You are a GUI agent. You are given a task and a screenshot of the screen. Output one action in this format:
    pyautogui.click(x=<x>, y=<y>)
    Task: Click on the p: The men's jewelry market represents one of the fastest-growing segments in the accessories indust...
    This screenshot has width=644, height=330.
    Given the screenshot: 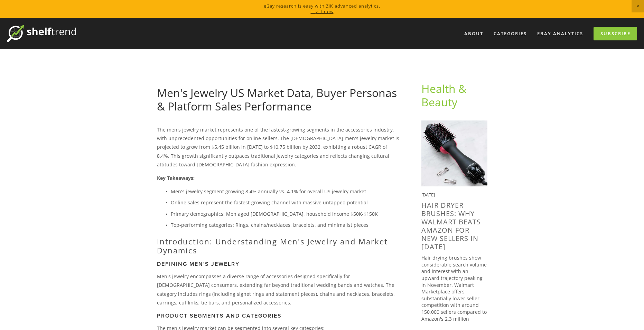 What is the action you would take?
    pyautogui.click(x=278, y=147)
    